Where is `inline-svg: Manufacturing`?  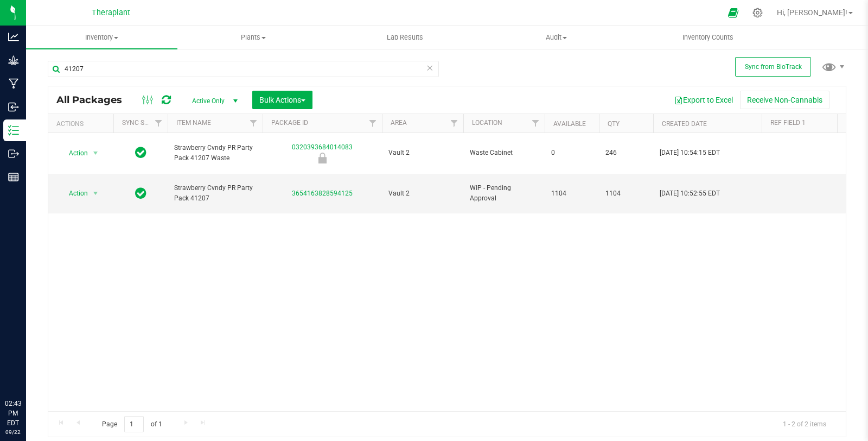
inline-svg: Manufacturing is located at coordinates (14, 83).